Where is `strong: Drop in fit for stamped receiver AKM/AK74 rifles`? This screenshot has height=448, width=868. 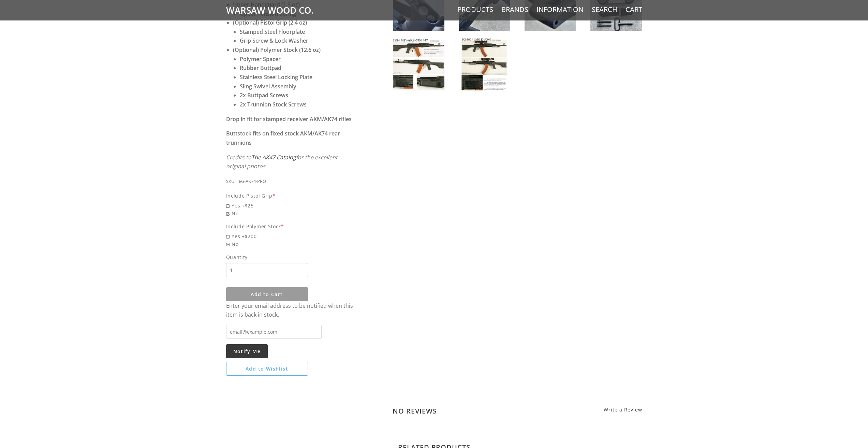 strong: Drop in fit for stamped receiver AKM/AK74 rifles is located at coordinates (289, 119).